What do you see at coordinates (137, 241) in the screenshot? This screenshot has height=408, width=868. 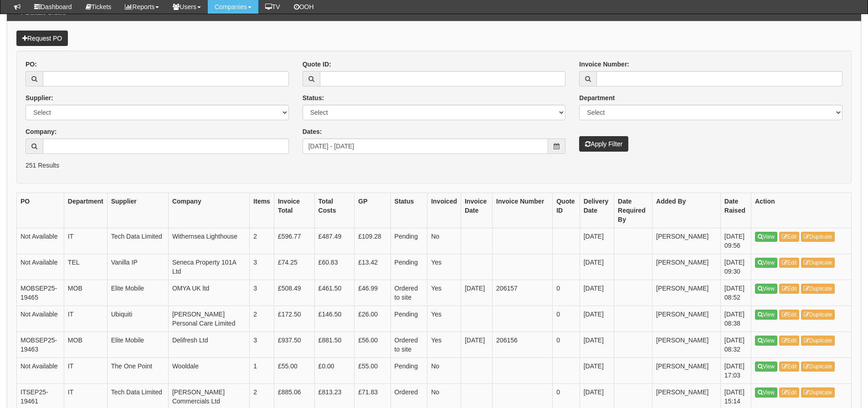 I see `td: Tech Data Limited` at bounding box center [137, 241].